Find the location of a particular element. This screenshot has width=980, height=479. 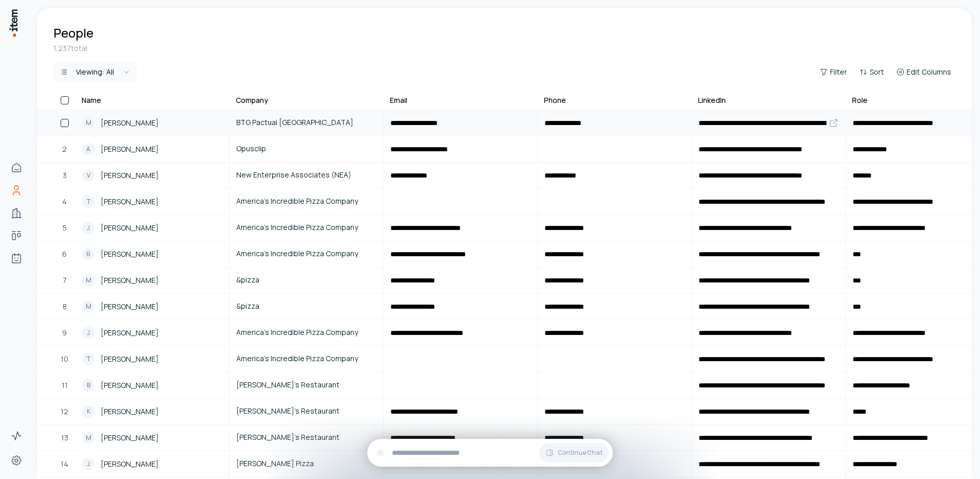

span: Filter is located at coordinates (838, 72).